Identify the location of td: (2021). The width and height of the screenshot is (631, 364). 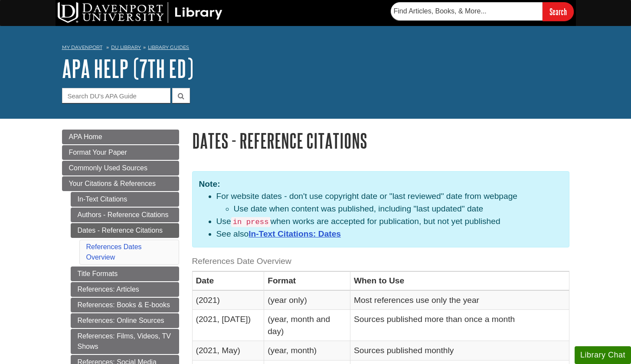
(228, 300).